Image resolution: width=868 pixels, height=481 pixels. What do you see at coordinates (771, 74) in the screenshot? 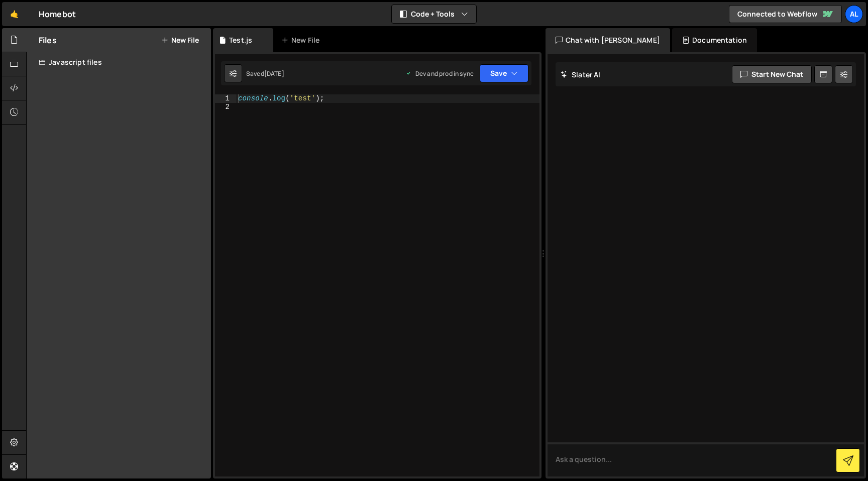
I see `button: Start new chat` at bounding box center [771, 74].